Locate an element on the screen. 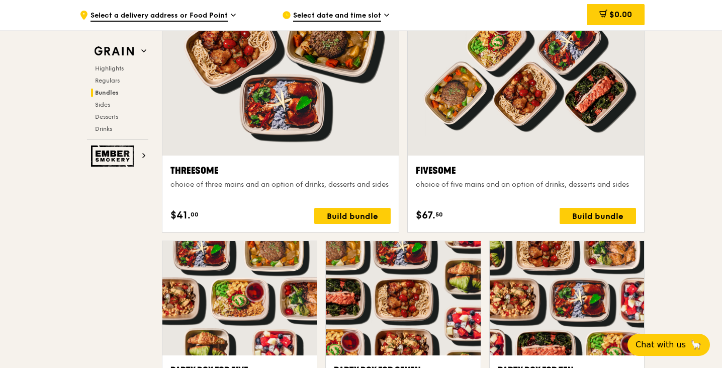 This screenshot has width=722, height=368. img: Grain web logo is located at coordinates (114, 51).